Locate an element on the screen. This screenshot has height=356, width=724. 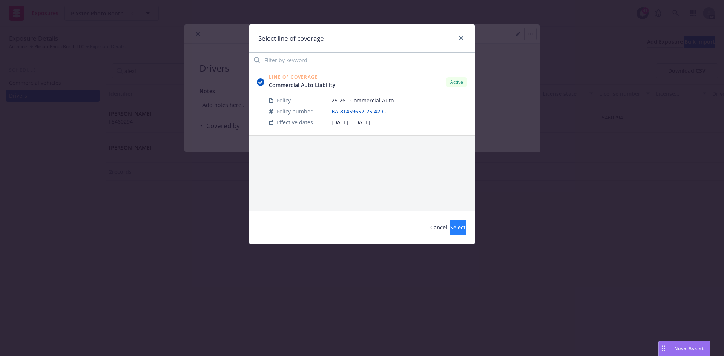
span: Policy number is located at coordinates (294, 111).